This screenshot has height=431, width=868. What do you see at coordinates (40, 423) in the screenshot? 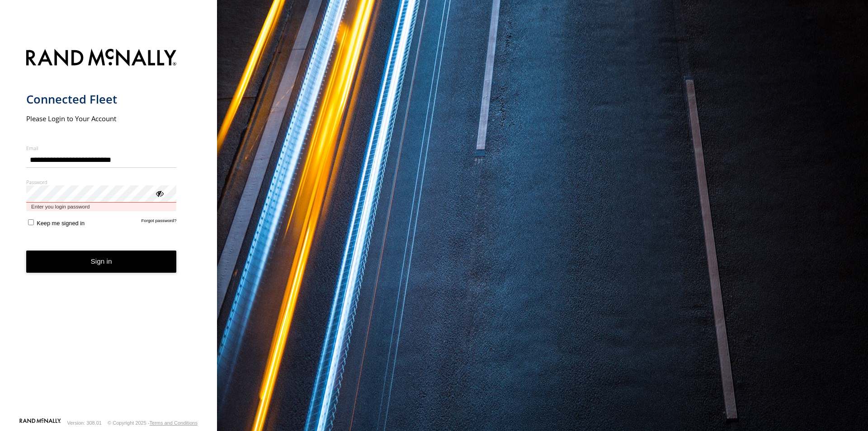
I see `a: Visit our Website` at bounding box center [40, 423].